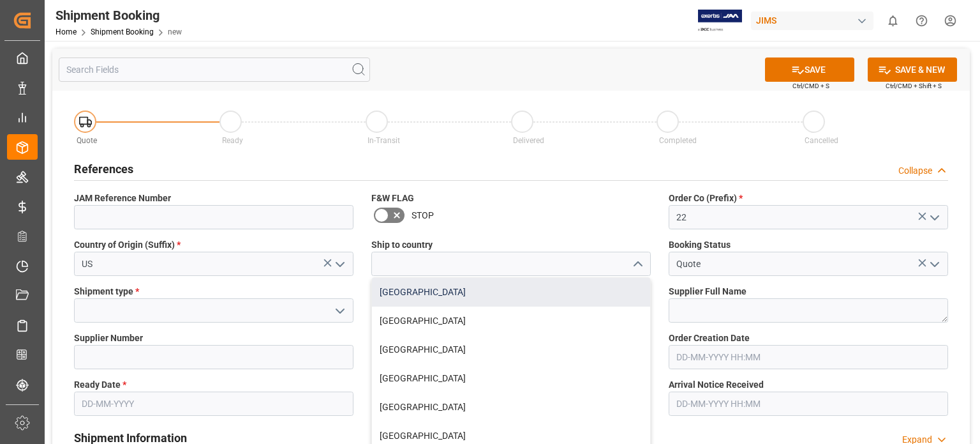 This screenshot has height=444, width=980. I want to click on img: Exertis%20JAM%20-%20Email%20Logo.jpg_1722504956.jpg, so click(719, 21).